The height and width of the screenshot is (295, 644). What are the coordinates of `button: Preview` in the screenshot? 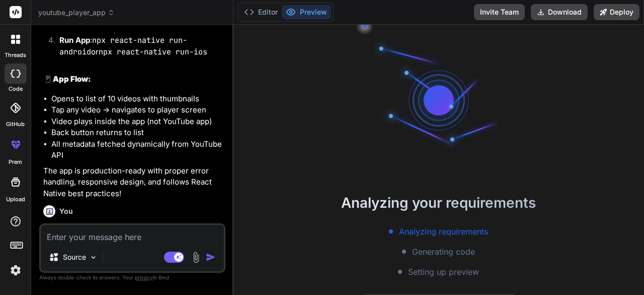 It's located at (307, 12).